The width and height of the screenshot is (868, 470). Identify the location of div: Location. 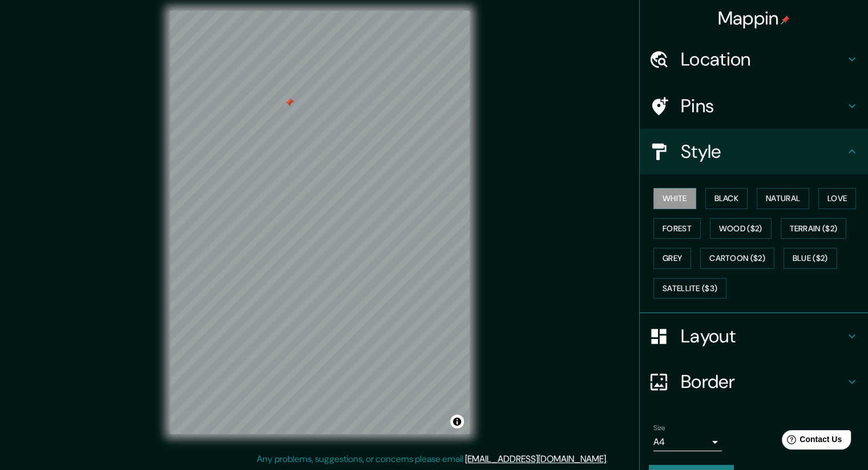
(754, 59).